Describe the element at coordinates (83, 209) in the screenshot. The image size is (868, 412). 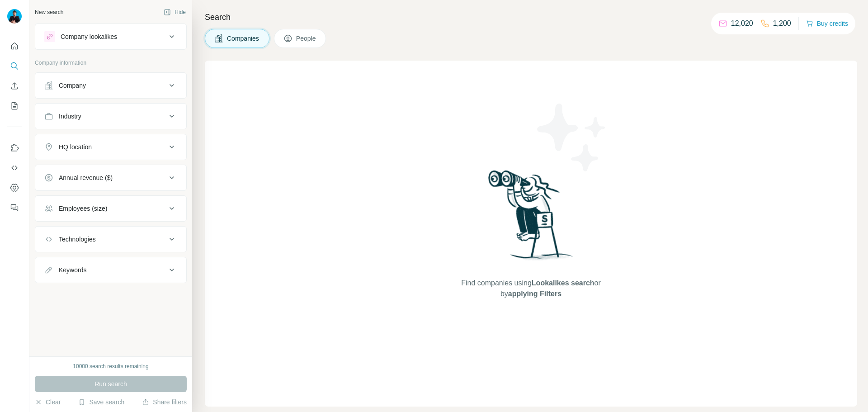
I see `div: Employees (size)` at that location.